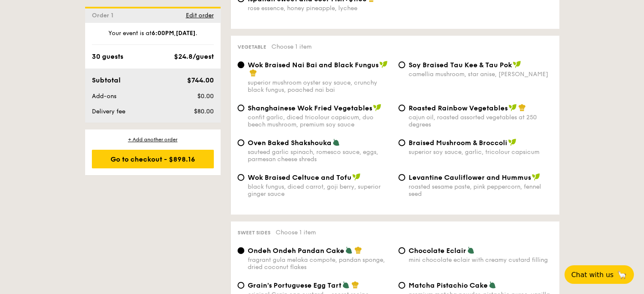 The width and height of the screenshot is (644, 294). Describe the element at coordinates (241, 108) in the screenshot. I see `input: Shanghainese Wok Fried Vegetablesconfit garlic, diced tricolour capsicum, duo beech mushroom, pre...` at that location.